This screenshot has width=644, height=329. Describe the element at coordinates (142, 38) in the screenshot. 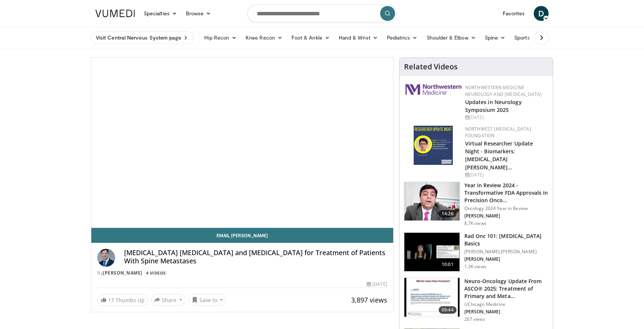

I see `a: Visit Central Nervous System page` at that location.